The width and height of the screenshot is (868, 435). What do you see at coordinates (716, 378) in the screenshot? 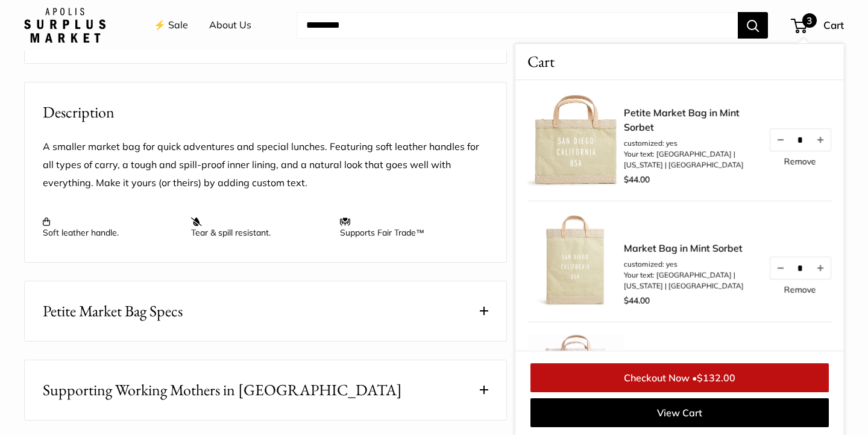
I see `span: $132.00` at bounding box center [716, 378].